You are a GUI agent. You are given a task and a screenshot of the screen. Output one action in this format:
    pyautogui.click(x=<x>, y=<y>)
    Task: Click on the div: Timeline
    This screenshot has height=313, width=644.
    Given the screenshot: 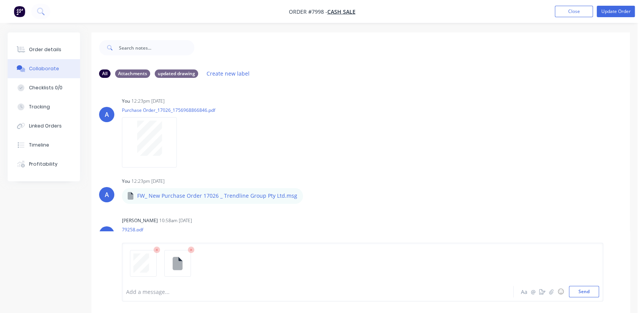 What is the action you would take?
    pyautogui.click(x=39, y=145)
    